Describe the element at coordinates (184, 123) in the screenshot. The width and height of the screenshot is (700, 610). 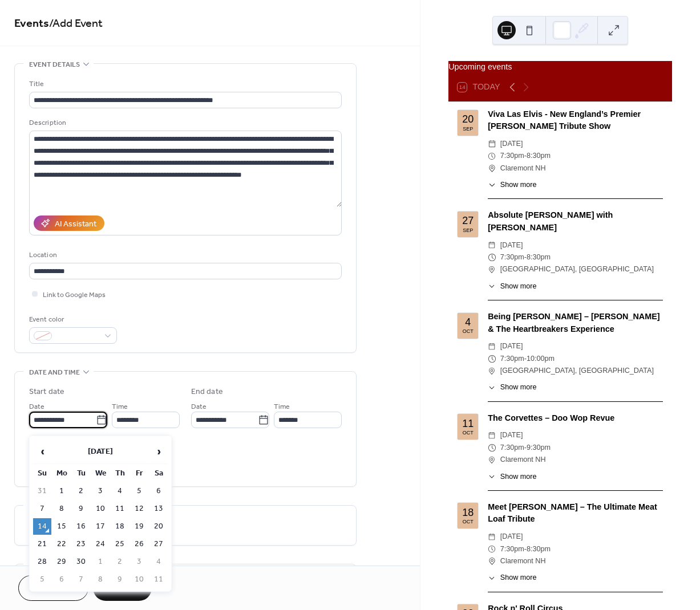
I see `div: Description` at that location.